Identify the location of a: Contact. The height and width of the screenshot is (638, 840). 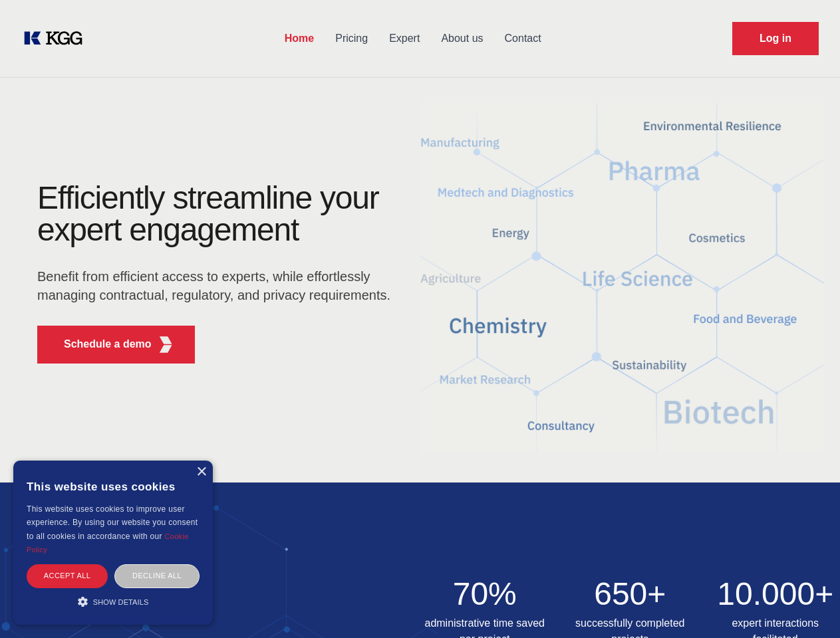
(523, 39).